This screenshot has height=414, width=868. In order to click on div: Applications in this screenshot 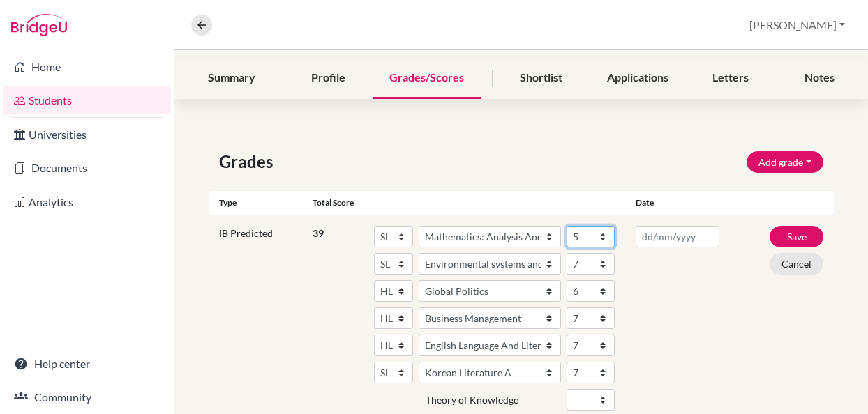, I will do `click(637, 78)`.